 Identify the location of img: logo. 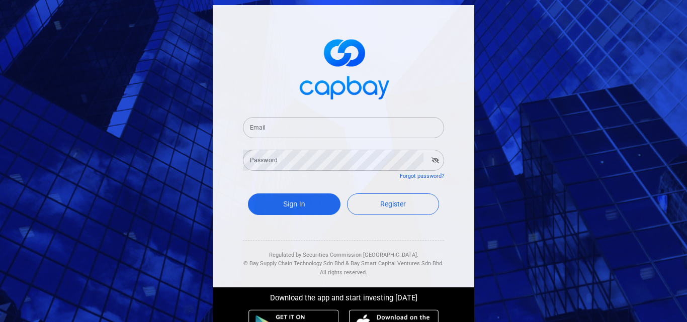
(343, 67).